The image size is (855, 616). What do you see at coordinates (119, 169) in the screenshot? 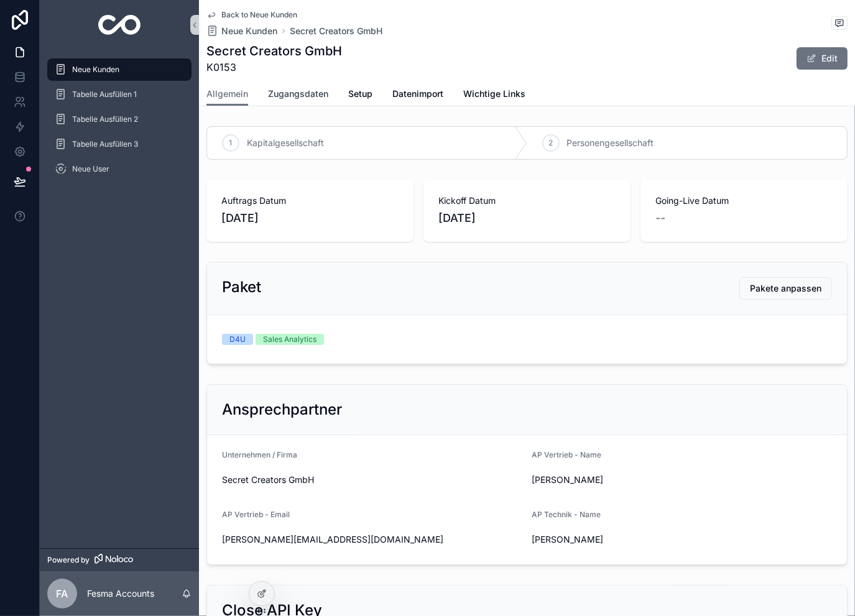
I see `a: Neue User` at bounding box center [119, 169].